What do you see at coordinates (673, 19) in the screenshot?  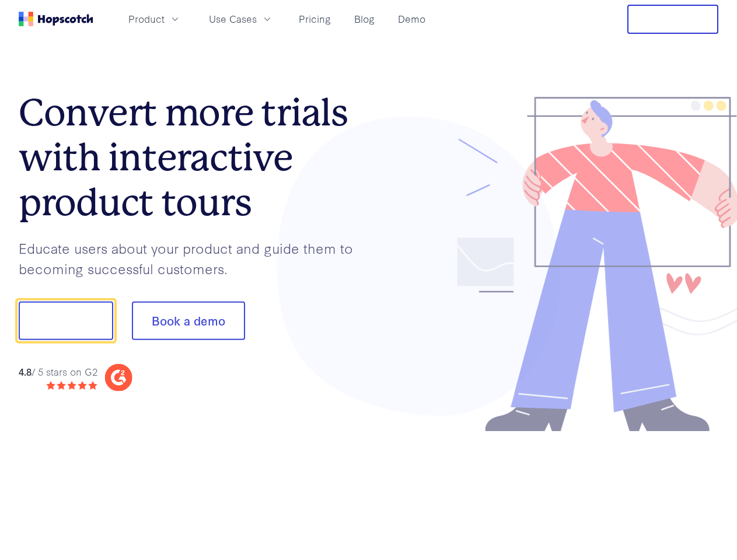 I see `button: Free Trial` at bounding box center [673, 19].